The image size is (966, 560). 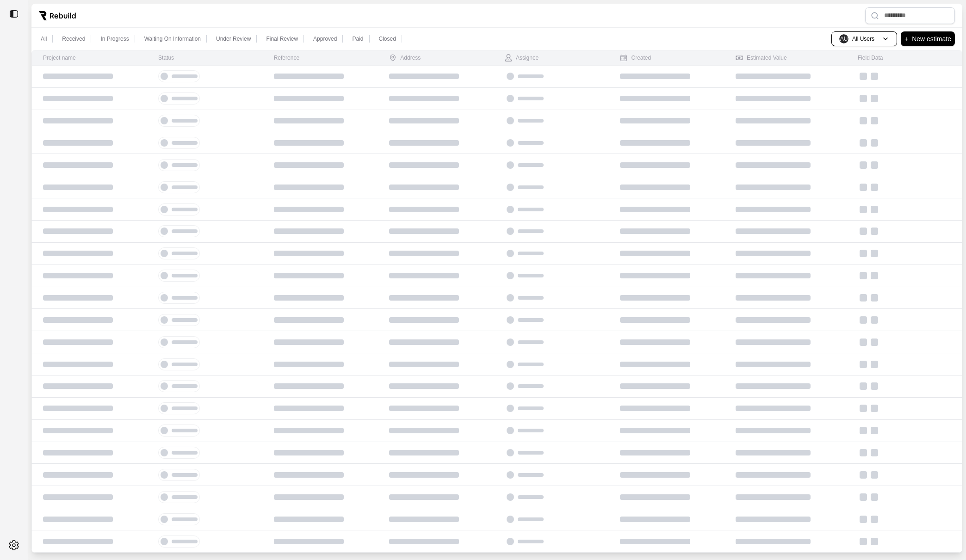 What do you see at coordinates (522, 58) in the screenshot?
I see `div: Assignee` at bounding box center [522, 58].